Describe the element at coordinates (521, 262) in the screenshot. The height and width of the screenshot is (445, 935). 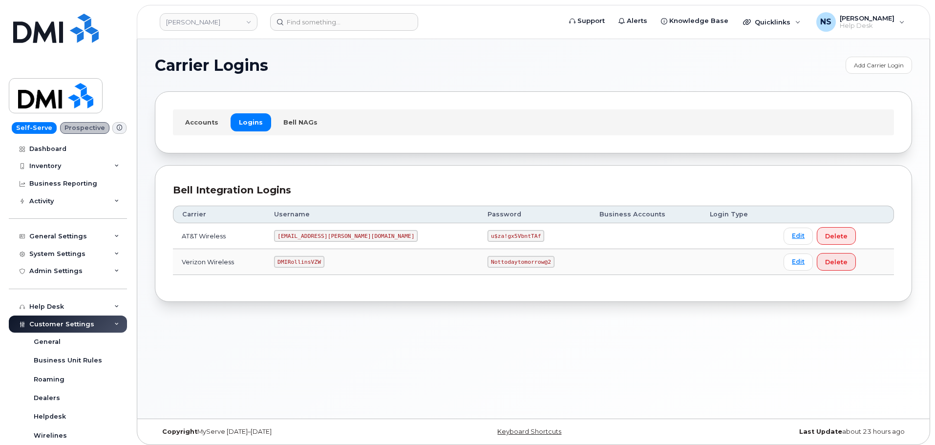
I see `code: Nottodaytomorrow@2` at that location.